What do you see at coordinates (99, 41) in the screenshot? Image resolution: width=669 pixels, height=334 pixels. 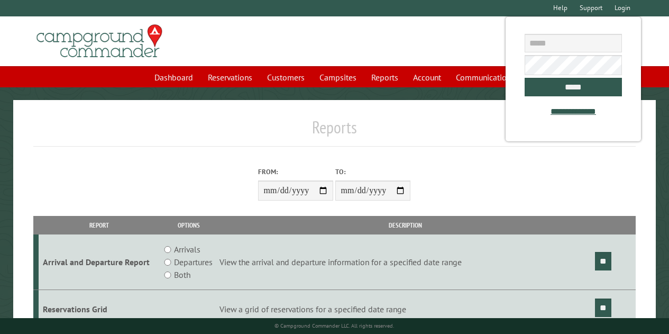 I see `img: Campground Commander` at bounding box center [99, 41].